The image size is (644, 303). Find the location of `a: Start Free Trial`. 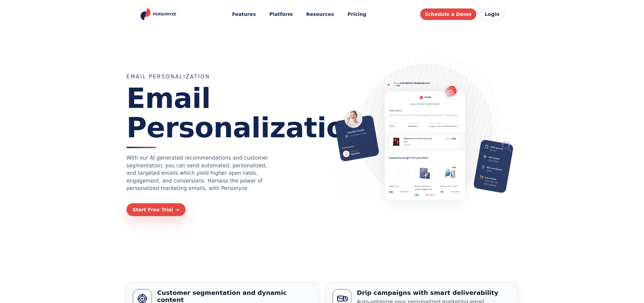

a: Start Free Trial is located at coordinates (156, 209).